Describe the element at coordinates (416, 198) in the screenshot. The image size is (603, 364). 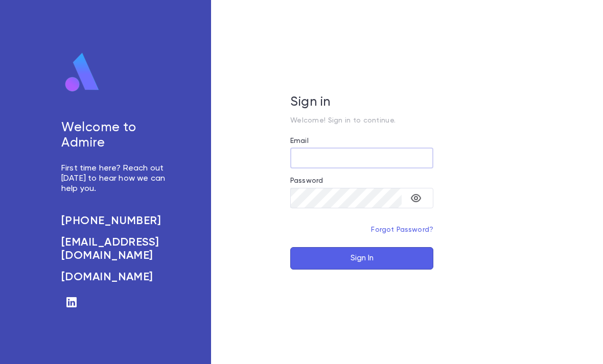
I see `button: toggle password visibility` at that location.